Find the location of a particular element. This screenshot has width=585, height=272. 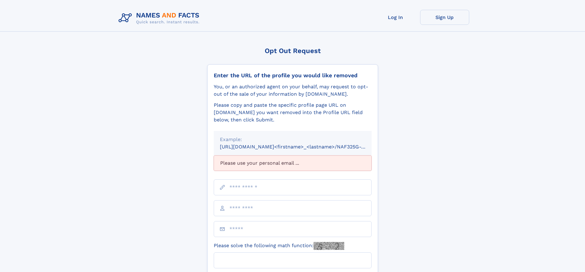

img: Logo Names and Facts is located at coordinates (160, 18).